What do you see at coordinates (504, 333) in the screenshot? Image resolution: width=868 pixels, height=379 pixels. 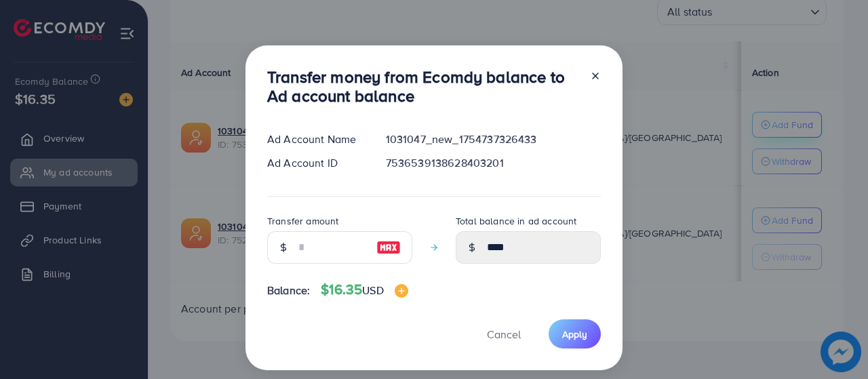 I see `button: Cancel` at bounding box center [504, 333].